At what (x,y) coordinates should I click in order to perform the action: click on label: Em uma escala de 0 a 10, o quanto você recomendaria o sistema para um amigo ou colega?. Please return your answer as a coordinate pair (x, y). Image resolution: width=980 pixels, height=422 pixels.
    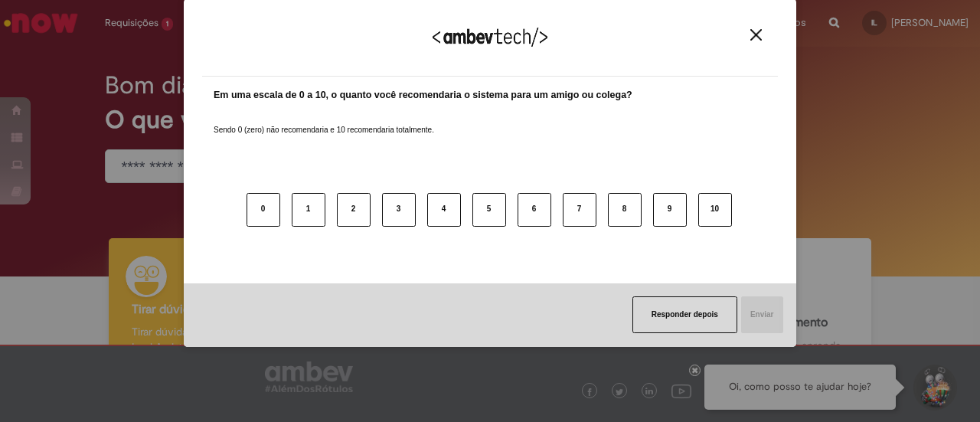
    Looking at the image, I should click on (422, 95).